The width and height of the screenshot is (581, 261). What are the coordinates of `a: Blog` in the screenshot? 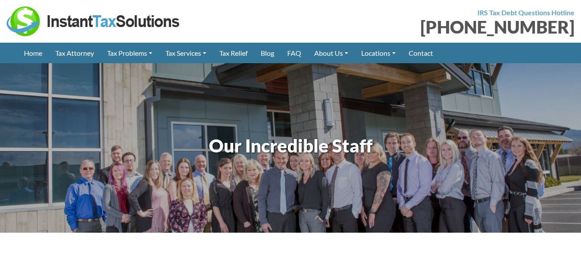 It's located at (267, 53).